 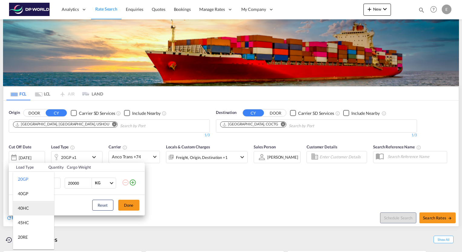 I want to click on div: 40HC, so click(x=23, y=208).